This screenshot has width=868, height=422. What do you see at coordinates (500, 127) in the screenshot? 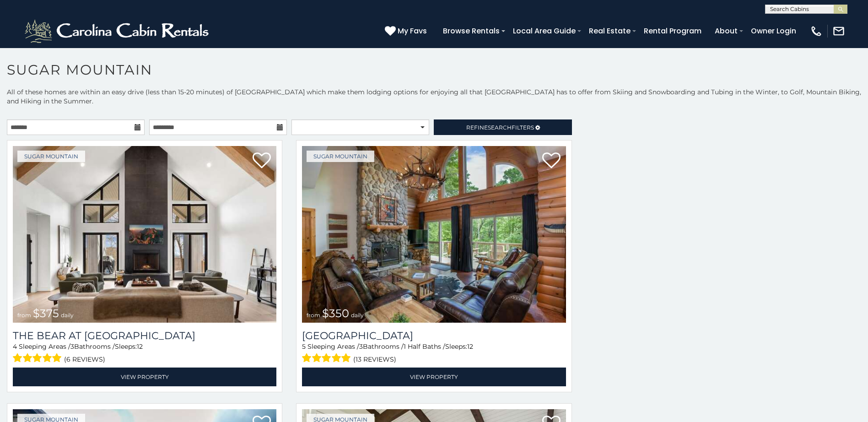
I see `span: Search` at bounding box center [500, 127].